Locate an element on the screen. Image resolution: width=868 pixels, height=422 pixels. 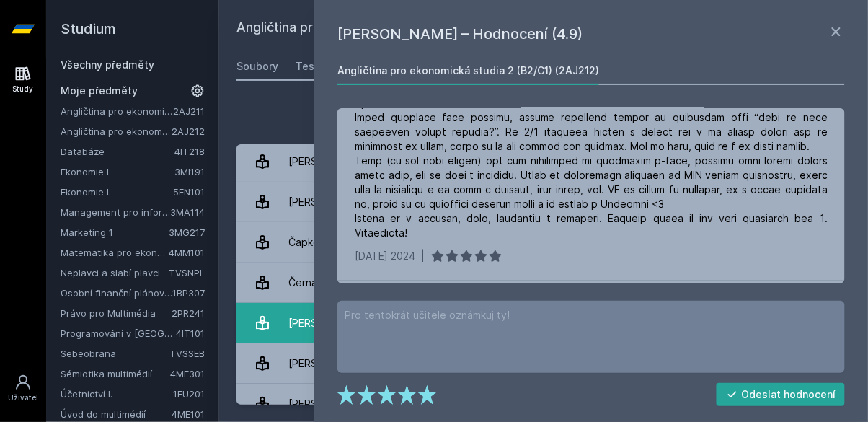
a: Neplavci a slabí plavci is located at coordinates (115, 273).